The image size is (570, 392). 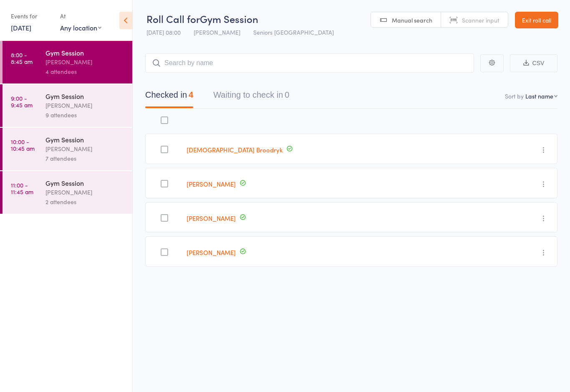 I want to click on button: CSV, so click(x=534, y=63).